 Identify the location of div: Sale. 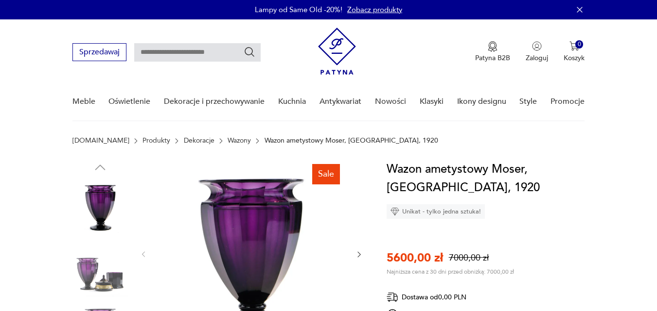
(326, 174).